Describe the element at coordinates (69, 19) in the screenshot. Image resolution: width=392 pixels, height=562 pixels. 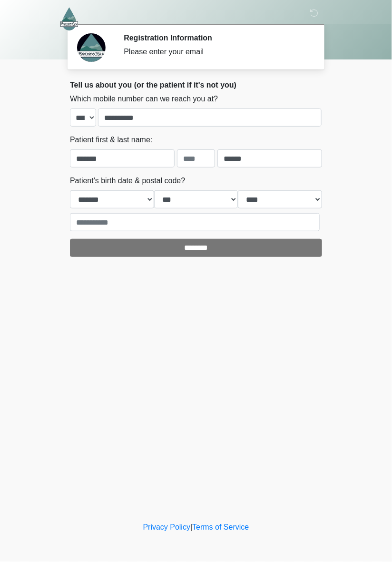
I see `img: RenewYou IV Hydration and Wellness Logo` at that location.